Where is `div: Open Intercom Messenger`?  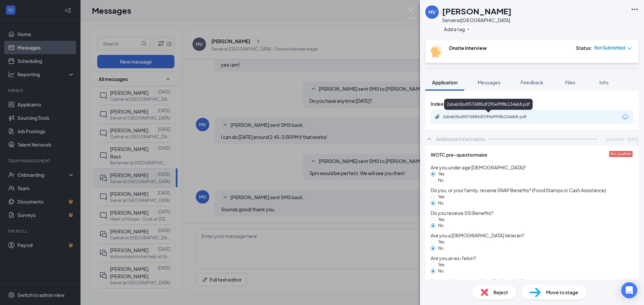 div: Open Intercom Messenger is located at coordinates (630, 291).